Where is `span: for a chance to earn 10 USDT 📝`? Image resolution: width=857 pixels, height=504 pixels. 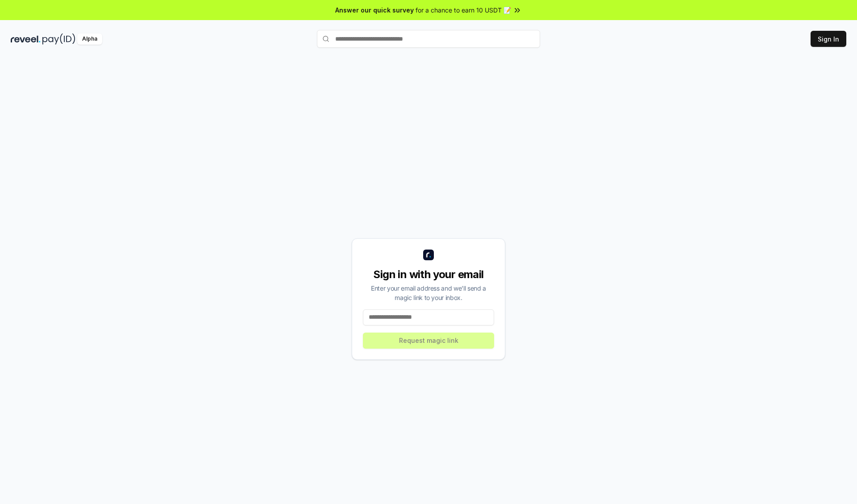
span: for a chance to earn 10 USDT 📝 is located at coordinates (464, 10).